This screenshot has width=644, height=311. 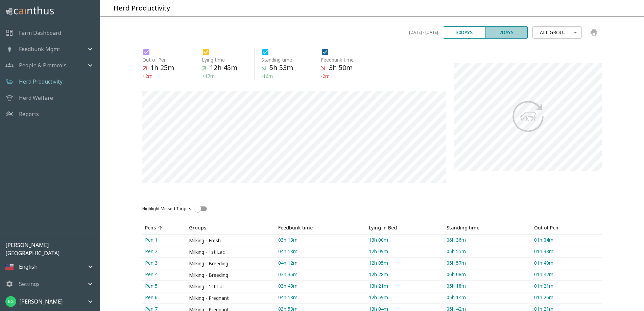 What do you see at coordinates (40, 81) in the screenshot?
I see `a: Herd Productivity` at bounding box center [40, 81].